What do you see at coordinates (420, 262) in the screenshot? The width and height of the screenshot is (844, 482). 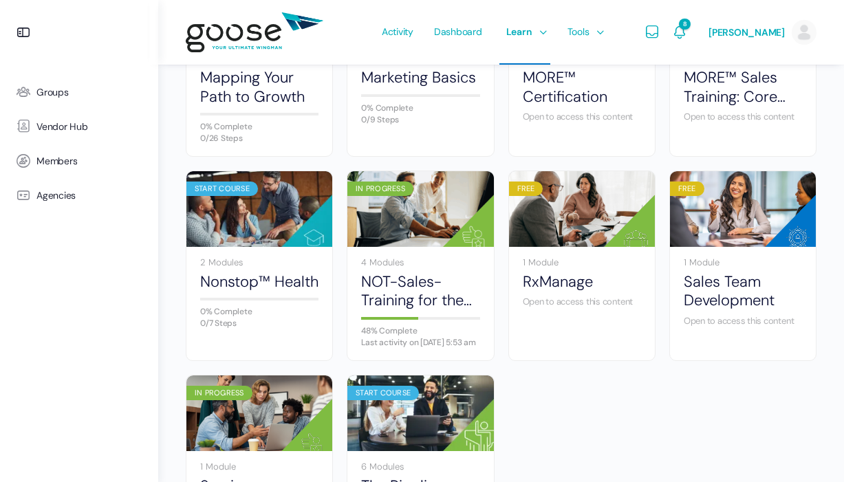 I see `div: 4 Modules` at bounding box center [420, 262].